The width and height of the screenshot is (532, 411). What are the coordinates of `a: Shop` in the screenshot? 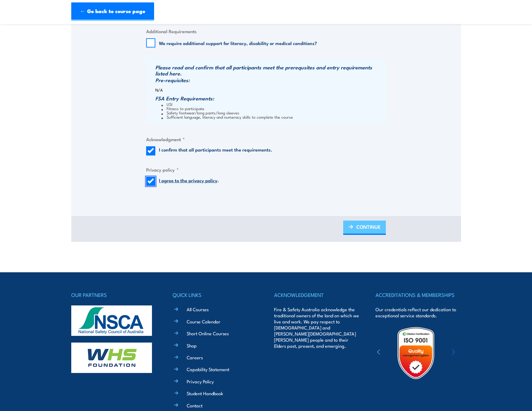 It's located at (192, 346).